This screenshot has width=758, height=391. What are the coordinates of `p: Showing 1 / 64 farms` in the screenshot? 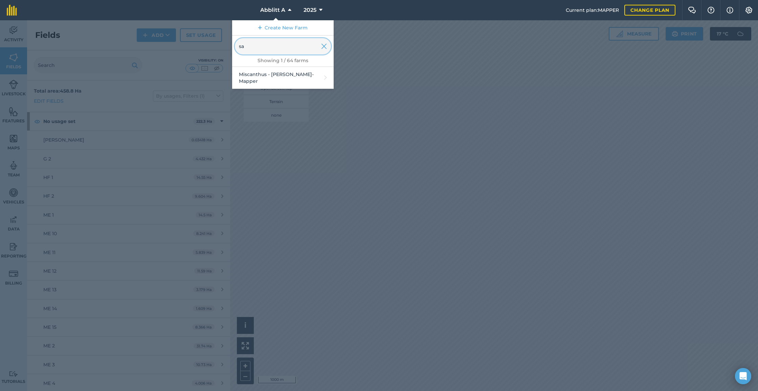 It's located at (283, 61).